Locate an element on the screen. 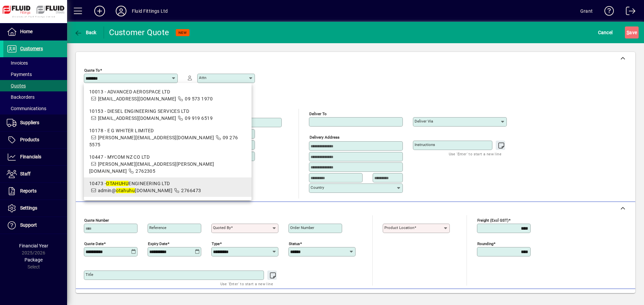 The width and height of the screenshot is (644, 305). span: Customers is located at coordinates (32, 48).